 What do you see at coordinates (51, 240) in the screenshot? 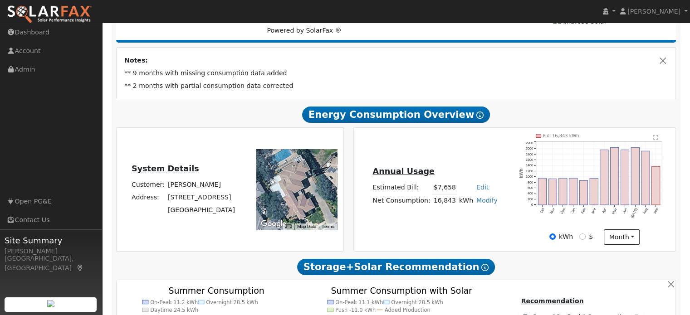
I see `span: Site Summary` at bounding box center [51, 240].